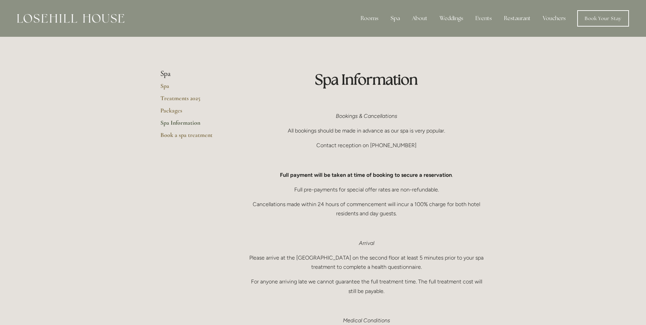  What do you see at coordinates (193, 88) in the screenshot?
I see `a: Spa` at bounding box center [193, 88].